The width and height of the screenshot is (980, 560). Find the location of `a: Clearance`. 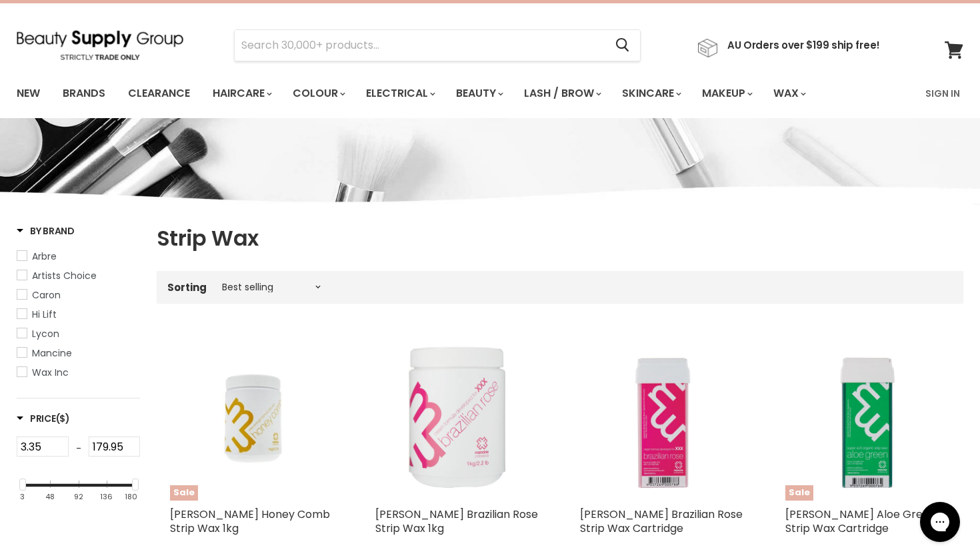

a: Clearance is located at coordinates (158, 93).